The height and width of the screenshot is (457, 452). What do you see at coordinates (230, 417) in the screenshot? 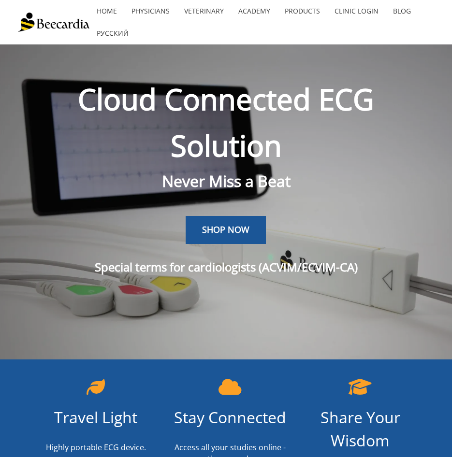
I see `span: Stay Connected` at bounding box center [230, 417].